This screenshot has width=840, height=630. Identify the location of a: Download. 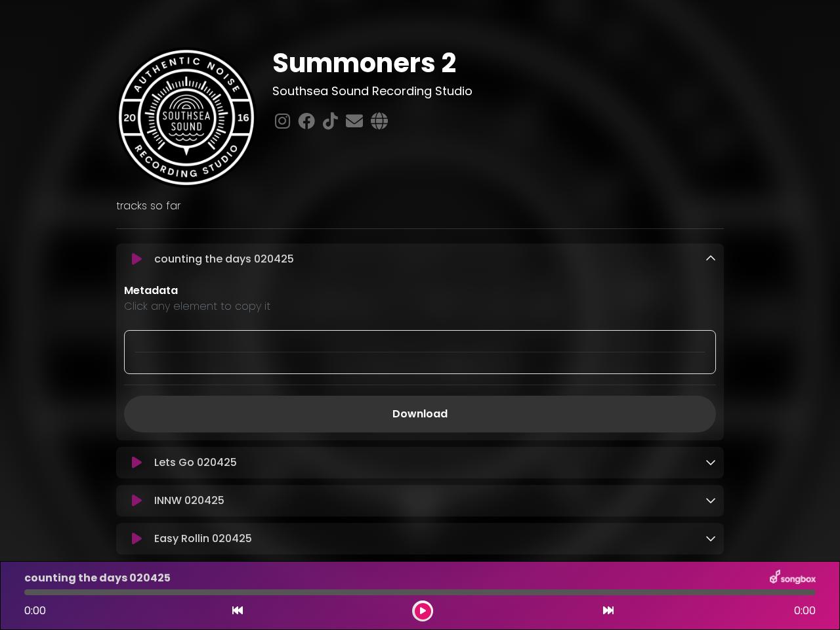
(420, 414).